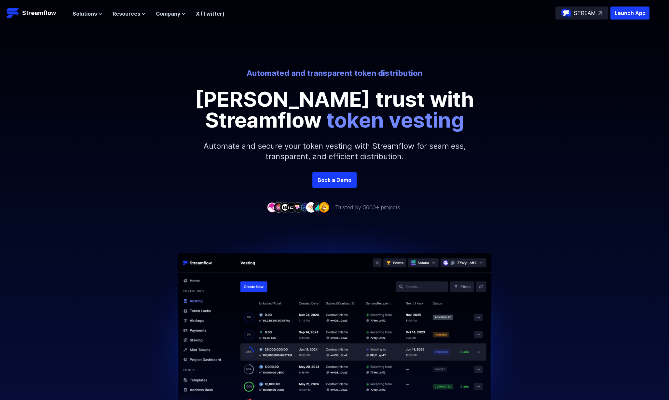 This screenshot has width=669, height=400. What do you see at coordinates (39, 13) in the screenshot?
I see `p: Streamflow` at bounding box center [39, 13].